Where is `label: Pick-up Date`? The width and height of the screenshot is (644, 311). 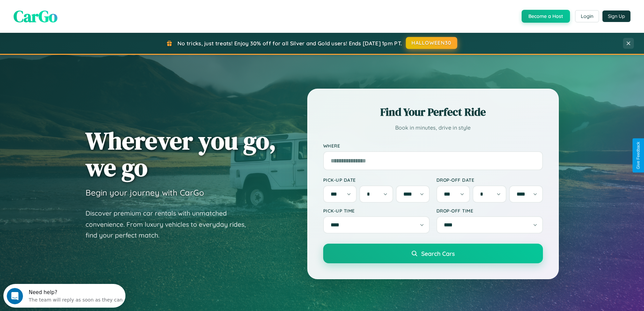 label: Pick-up Date is located at coordinates (376, 180).